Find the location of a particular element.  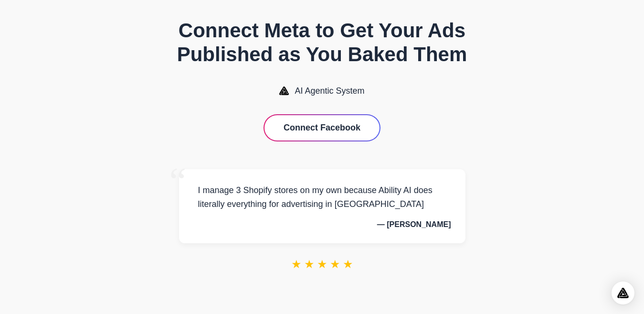

h1: Connect Meta to Get Your Ads Published as You Baked Them is located at coordinates (323, 42).